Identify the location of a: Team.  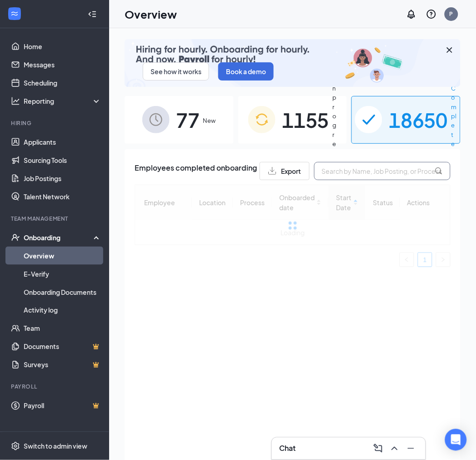
(62, 329).